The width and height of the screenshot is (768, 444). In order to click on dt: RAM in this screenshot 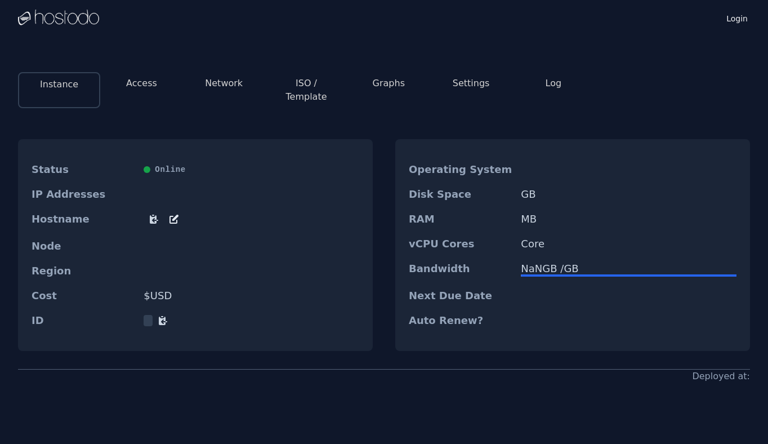, I will do `click(460, 219)`.